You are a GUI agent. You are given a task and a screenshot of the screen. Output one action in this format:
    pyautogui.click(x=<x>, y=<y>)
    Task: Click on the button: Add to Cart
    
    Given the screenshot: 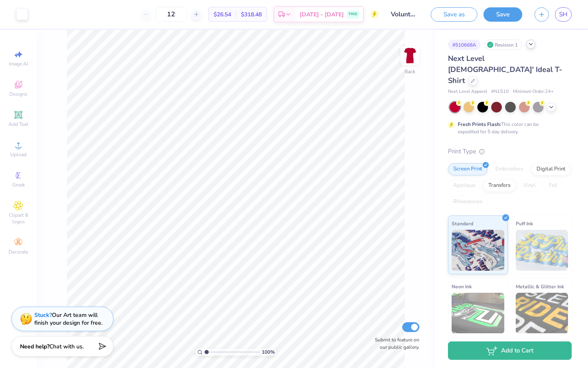 What is the action you would take?
    pyautogui.click(x=510, y=350)
    